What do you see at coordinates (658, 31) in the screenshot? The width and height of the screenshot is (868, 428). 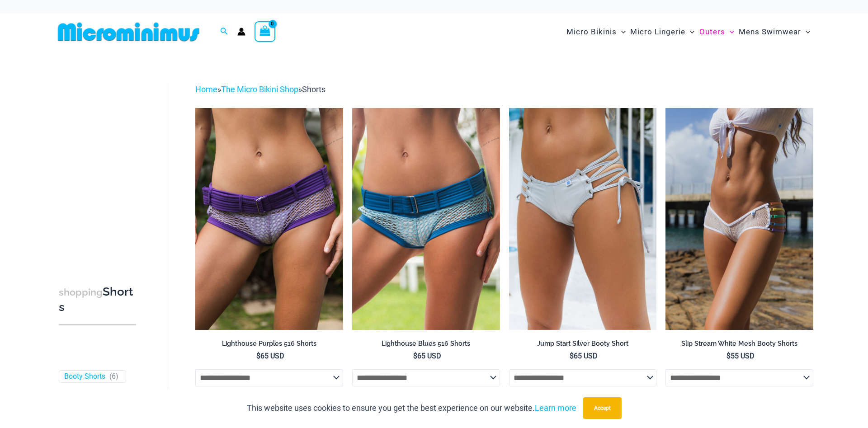 I see `span: Micro Lingerie` at bounding box center [658, 31].